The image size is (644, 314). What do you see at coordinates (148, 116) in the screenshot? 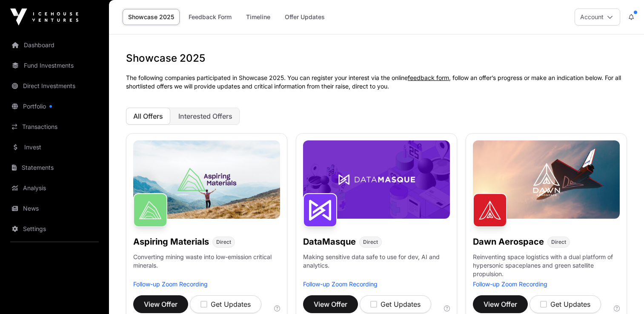
I see `span: All Offers` at bounding box center [148, 116].